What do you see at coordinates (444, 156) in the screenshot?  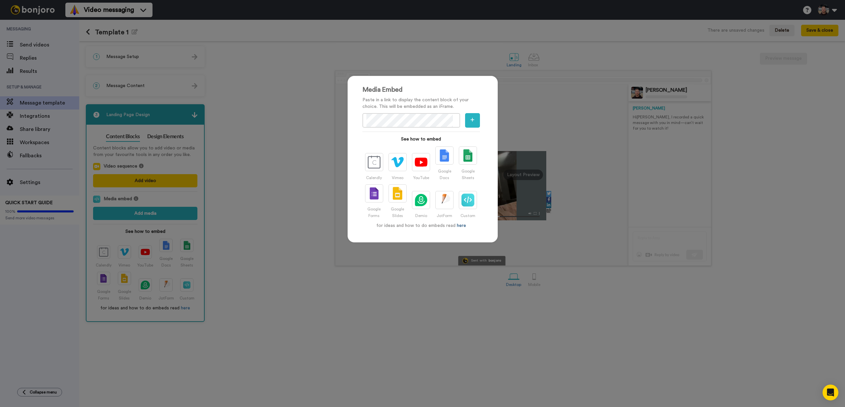 I see `img: GoogleDocs.svg` at bounding box center [444, 156].